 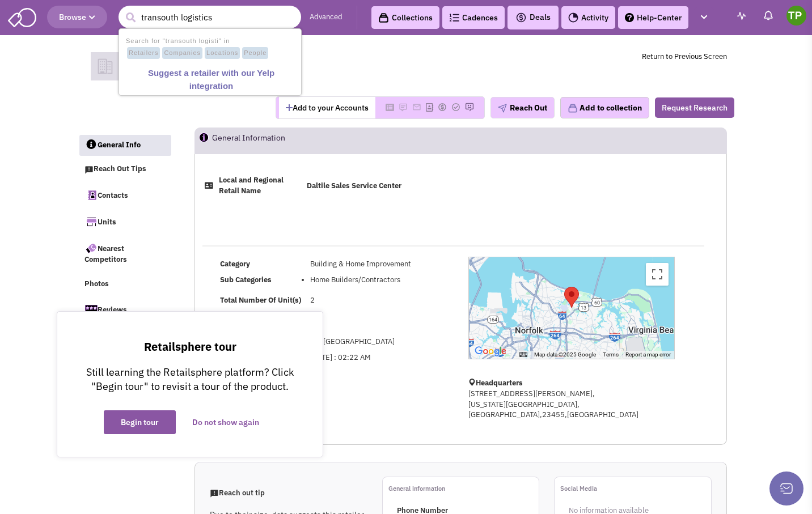 What do you see at coordinates (565, 354) in the screenshot?
I see `span: Map data ©2025 Google` at bounding box center [565, 354].